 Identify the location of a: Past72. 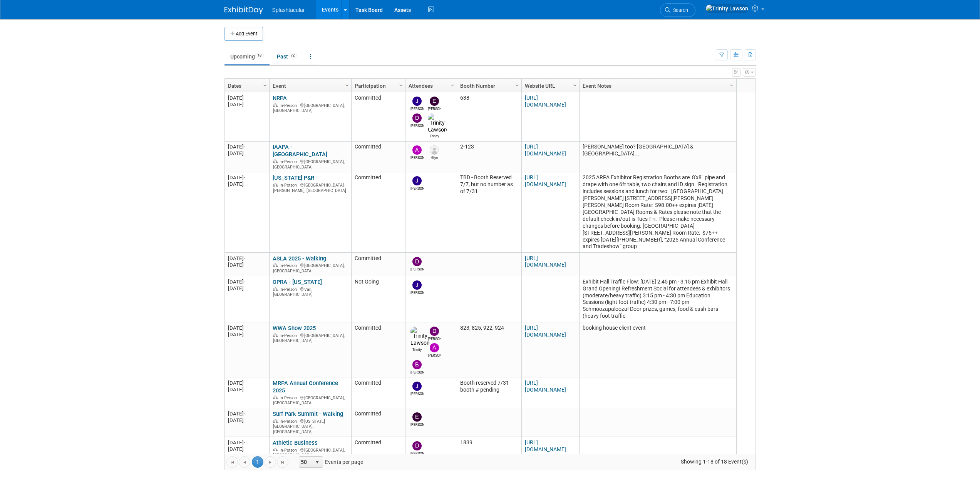
(287, 57).